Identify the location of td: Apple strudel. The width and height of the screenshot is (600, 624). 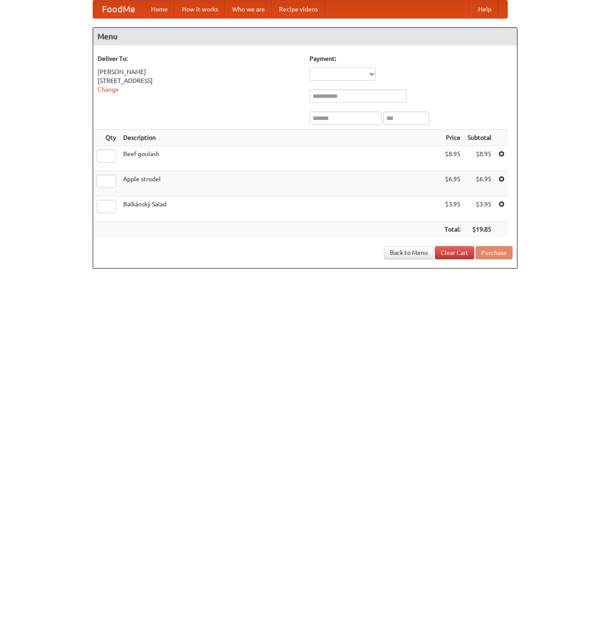
(280, 184).